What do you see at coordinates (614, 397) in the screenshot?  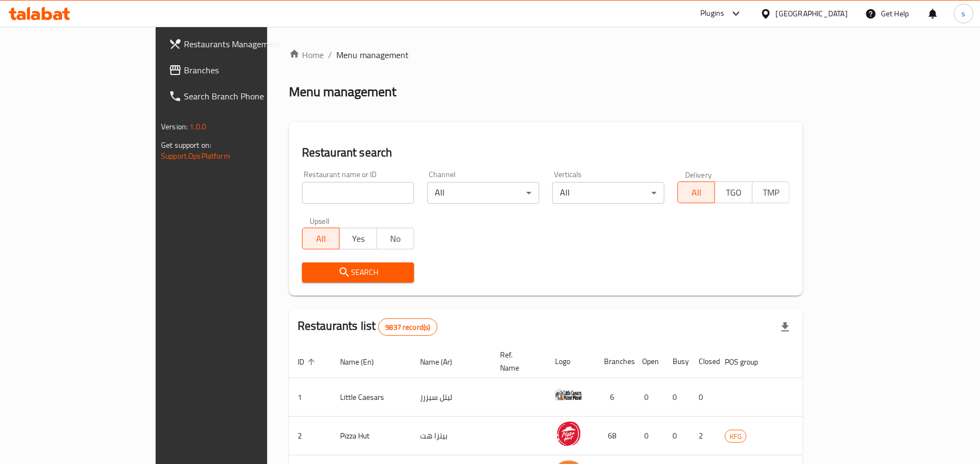 I see `td: 6` at bounding box center [614, 397].